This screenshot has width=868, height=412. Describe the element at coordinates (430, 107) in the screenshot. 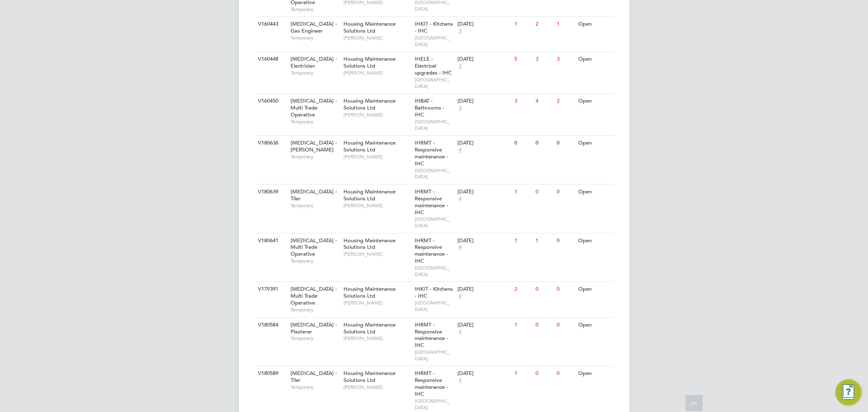

I see `span: IHBAT - Bathrooms - IHC` at that location.